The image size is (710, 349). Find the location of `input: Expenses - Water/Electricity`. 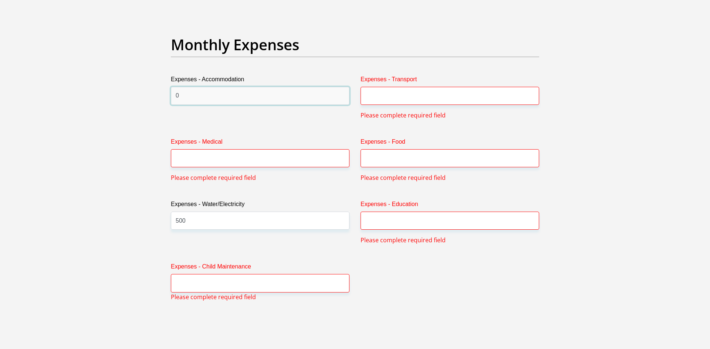

input: Expenses - Water/Electricity is located at coordinates (260, 221).